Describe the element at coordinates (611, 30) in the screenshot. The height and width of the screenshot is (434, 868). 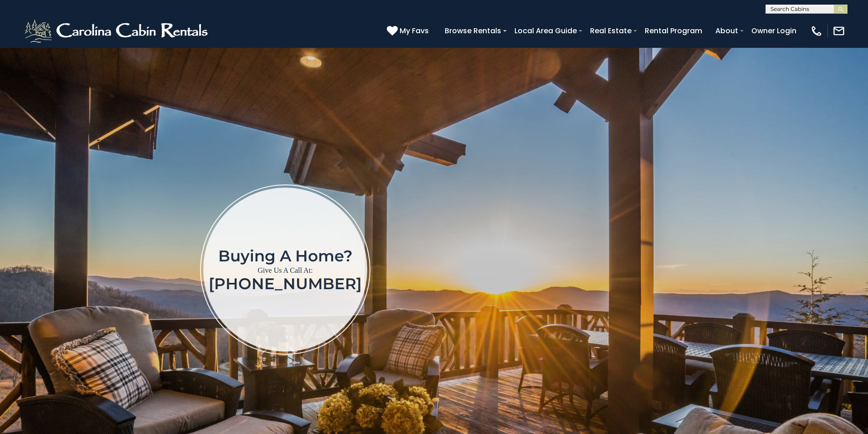
I see `a: Real Estate` at that location.